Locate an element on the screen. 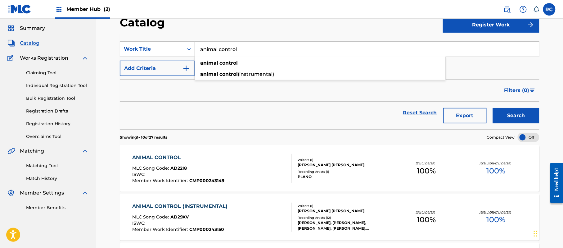 This screenshot has height=248, width=563. div: Drag is located at coordinates (536, 234).